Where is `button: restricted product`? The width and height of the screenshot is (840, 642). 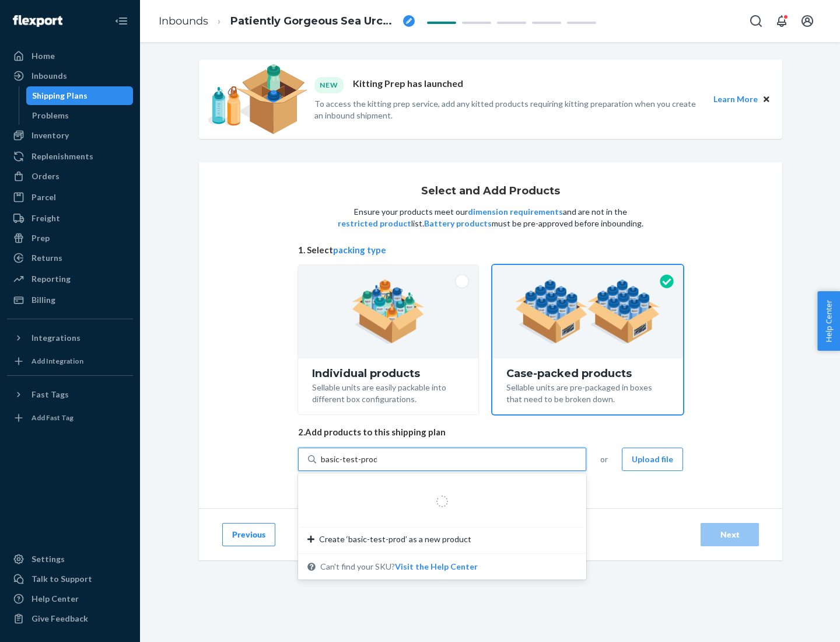 button: restricted product is located at coordinates (374, 223).